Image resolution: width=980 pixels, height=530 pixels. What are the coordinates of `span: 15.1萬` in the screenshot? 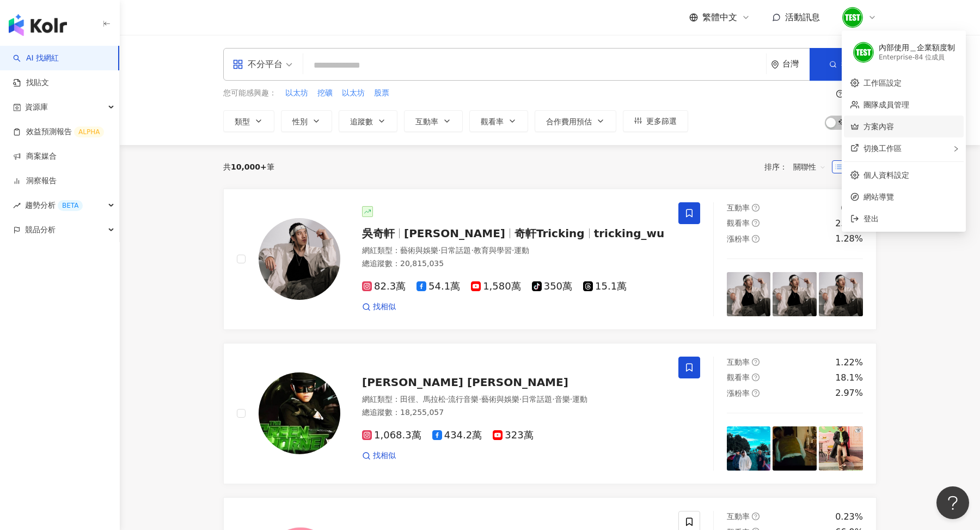 It's located at (605, 286).